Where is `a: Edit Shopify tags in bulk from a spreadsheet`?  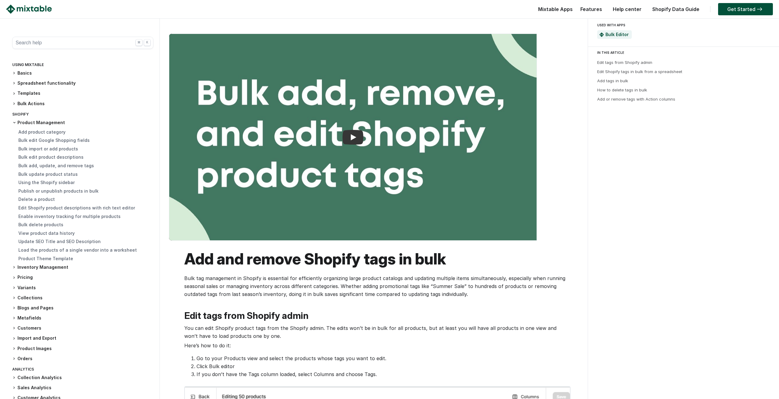 a: Edit Shopify tags in bulk from a spreadsheet is located at coordinates (640, 72).